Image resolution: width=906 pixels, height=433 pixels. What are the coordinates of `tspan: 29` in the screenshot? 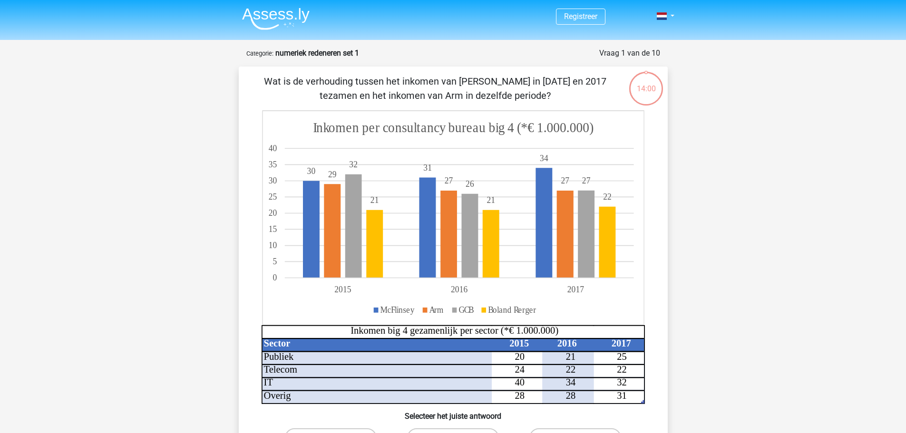 It's located at (332, 174).